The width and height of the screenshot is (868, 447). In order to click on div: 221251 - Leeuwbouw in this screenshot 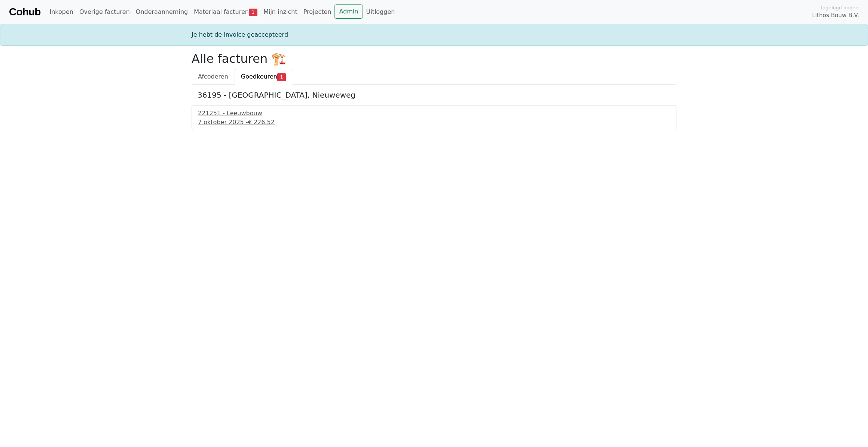, I will do `click(434, 113)`.